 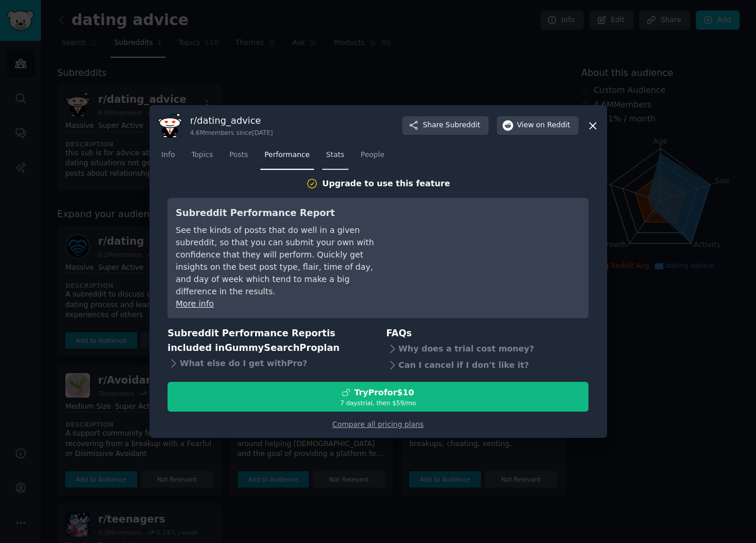 I want to click on span: Topics, so click(x=202, y=155).